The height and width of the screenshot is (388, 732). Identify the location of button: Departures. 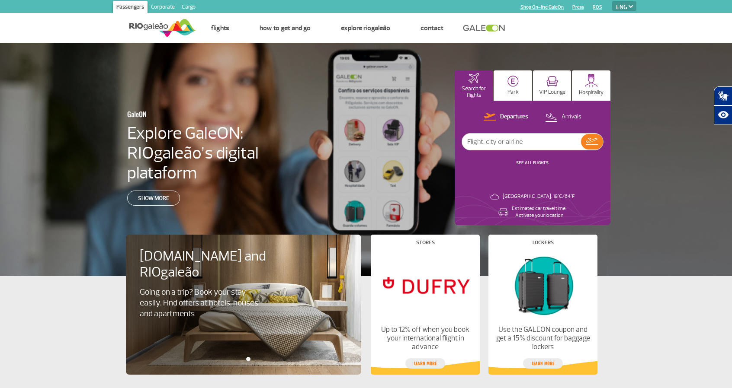
(506, 117).